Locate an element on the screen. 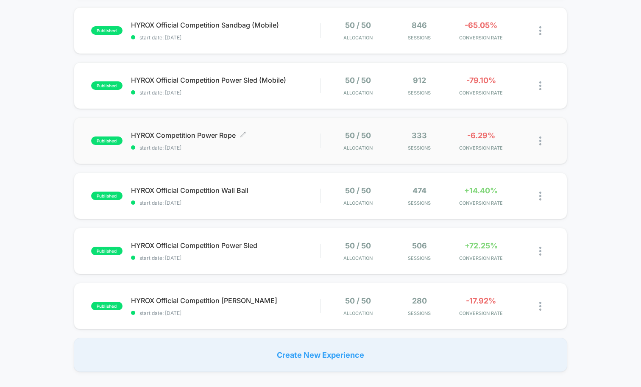 This screenshot has height=387, width=641. span: -17.92% is located at coordinates (481, 301).